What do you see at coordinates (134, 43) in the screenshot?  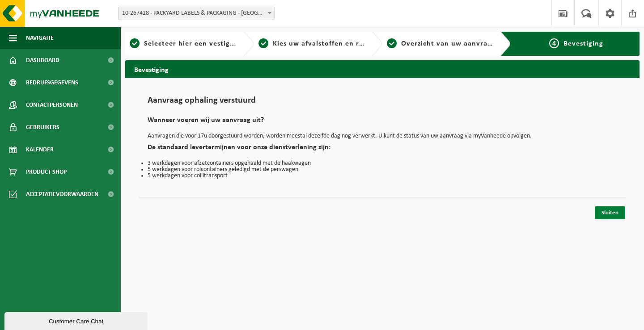 I see `span: 1` at bounding box center [134, 43].